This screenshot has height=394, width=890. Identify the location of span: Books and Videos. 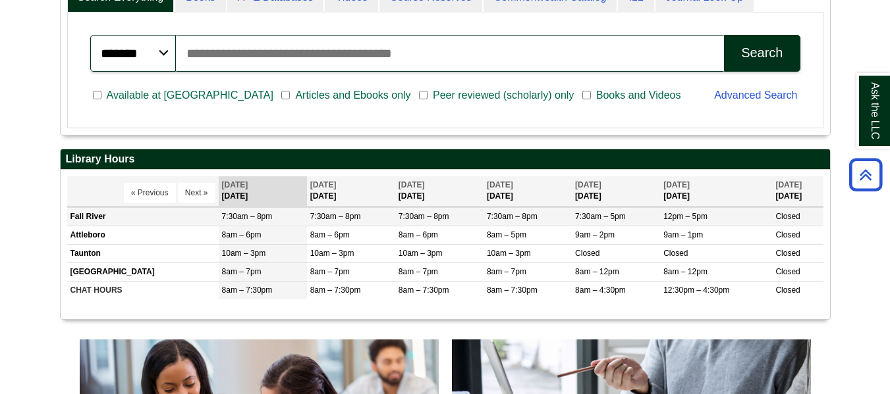
(638, 95).